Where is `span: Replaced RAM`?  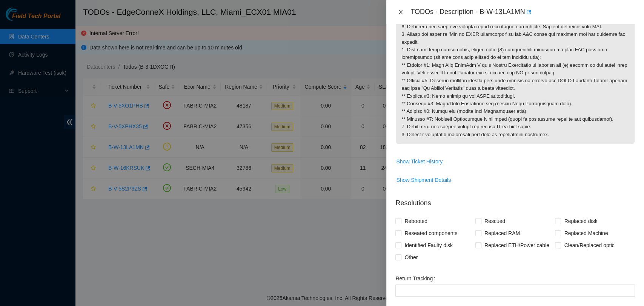 span: Replaced RAM is located at coordinates (502, 233).